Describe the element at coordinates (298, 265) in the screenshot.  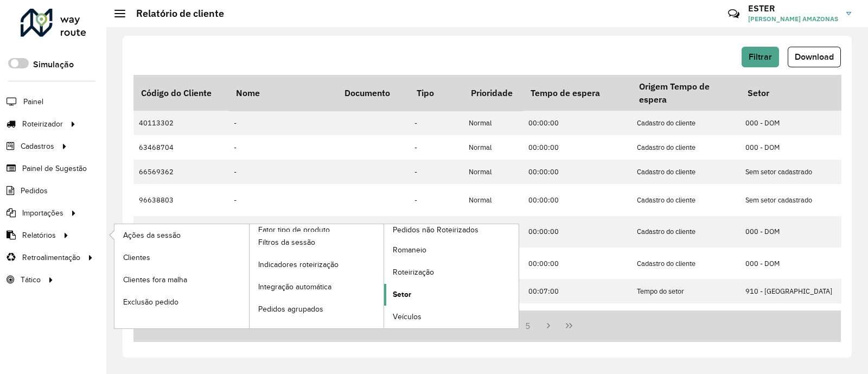
I see `span: Indicadores roteirização` at that location.